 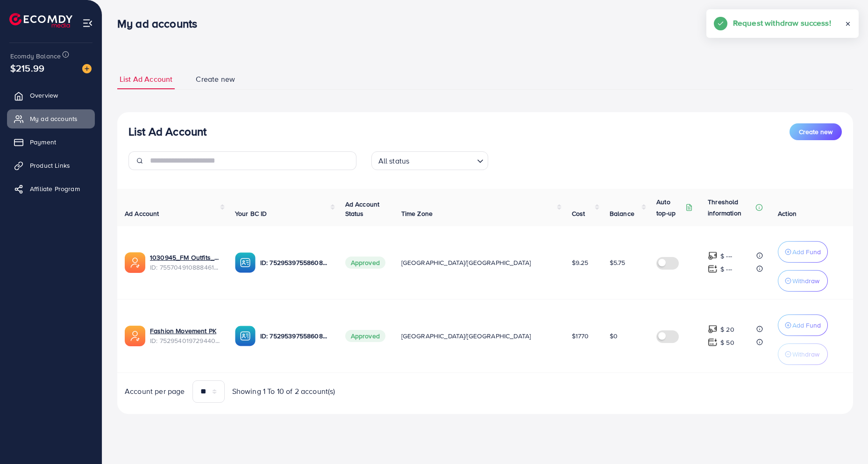 What do you see at coordinates (183, 331) in the screenshot?
I see `a: Fashion Movement PK` at bounding box center [183, 331].